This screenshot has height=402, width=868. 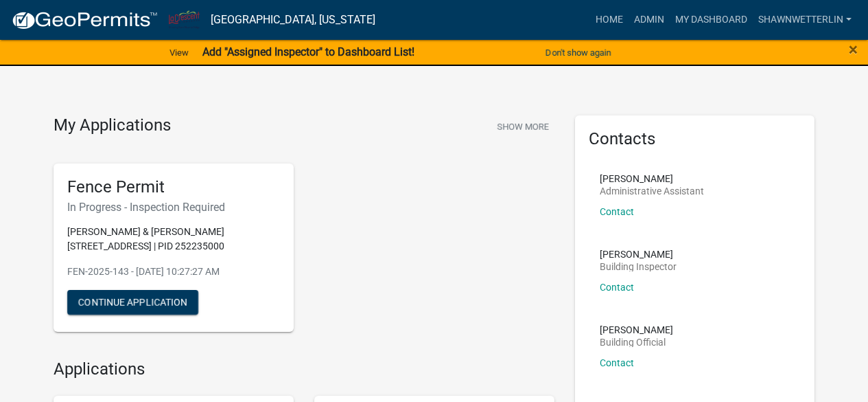 What do you see at coordinates (650, 20) in the screenshot?
I see `a: Admin` at bounding box center [650, 20].